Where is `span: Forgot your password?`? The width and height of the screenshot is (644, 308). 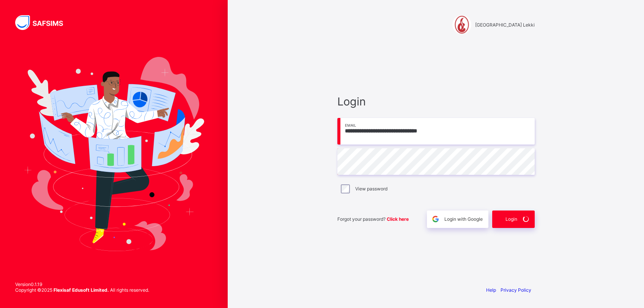 span: Forgot your password? is located at coordinates (373, 219).